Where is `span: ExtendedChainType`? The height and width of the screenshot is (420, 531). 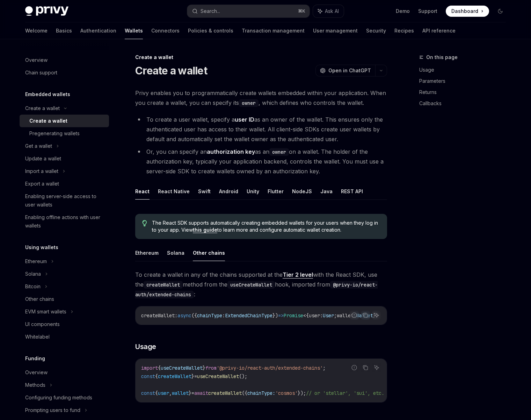 span: ExtendedChainType is located at coordinates (249, 315).